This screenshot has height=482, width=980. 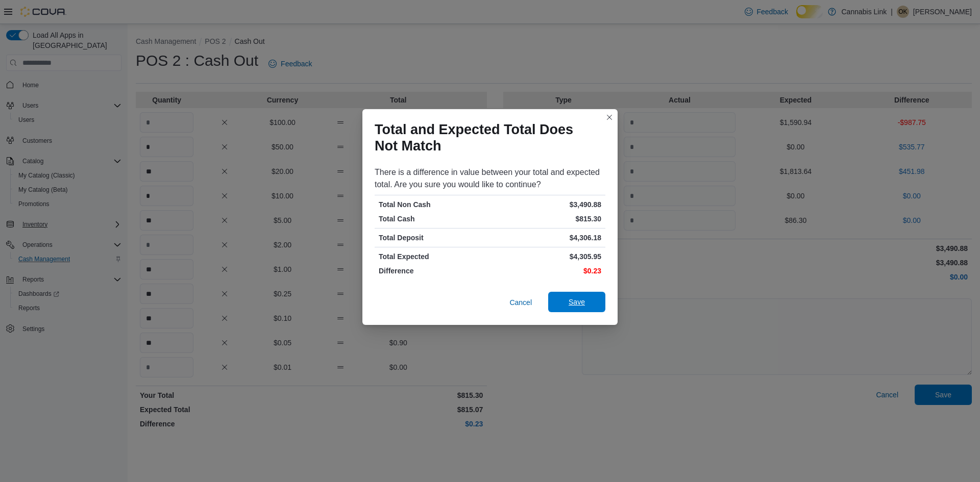 I want to click on p: $4,305.95, so click(x=546, y=256).